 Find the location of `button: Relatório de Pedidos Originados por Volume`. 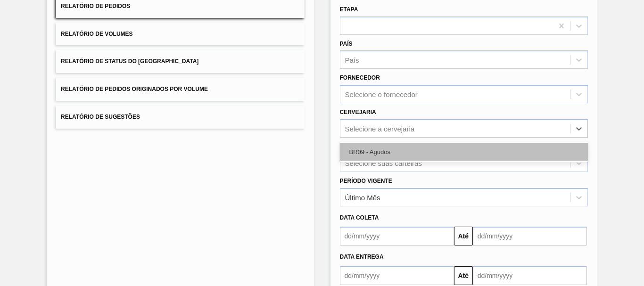

button: Relatório de Pedidos Originados por Volume is located at coordinates (180, 89).